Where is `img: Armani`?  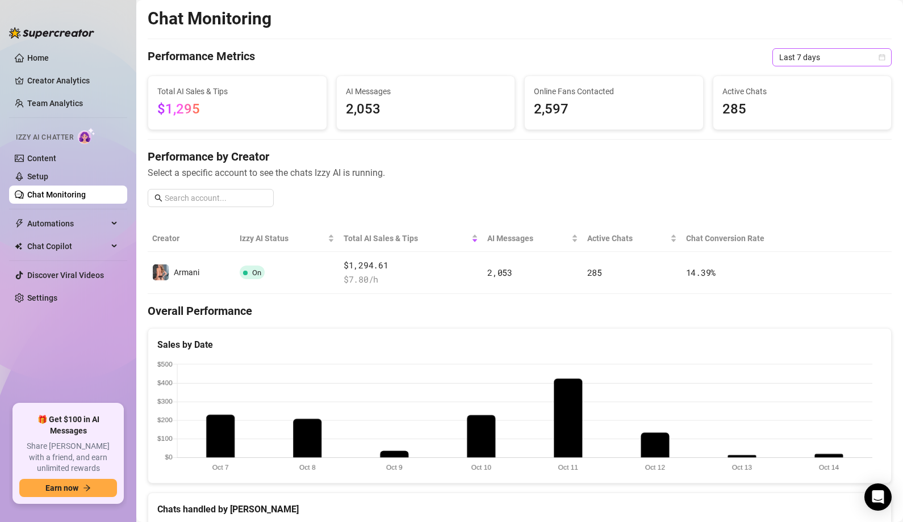
img: Armani is located at coordinates (161, 273).